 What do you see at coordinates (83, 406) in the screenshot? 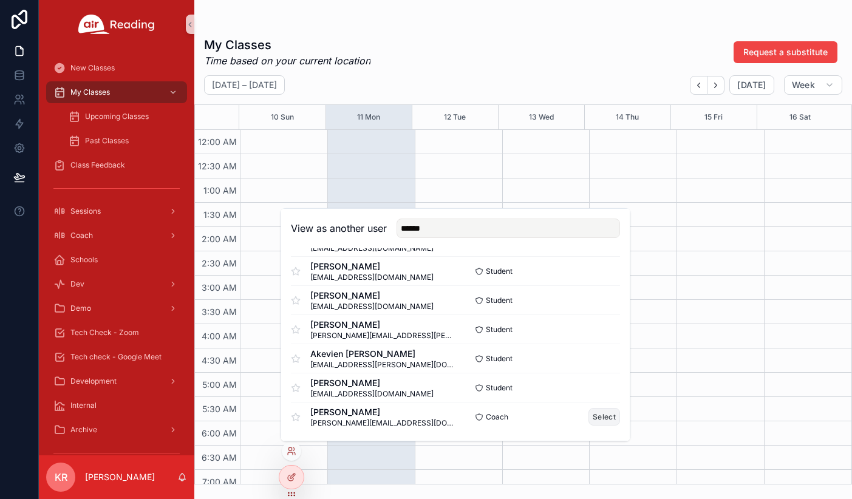
I see `span: Internal` at bounding box center [83, 406].